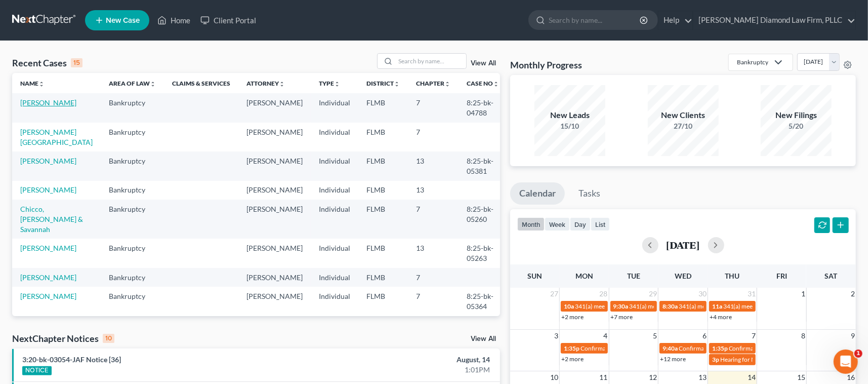 This screenshot has height=384, width=868. I want to click on span: 8, so click(803, 335).